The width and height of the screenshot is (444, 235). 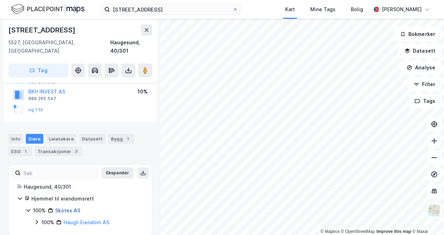 I want to click on button: Bokmerker, so click(x=417, y=34).